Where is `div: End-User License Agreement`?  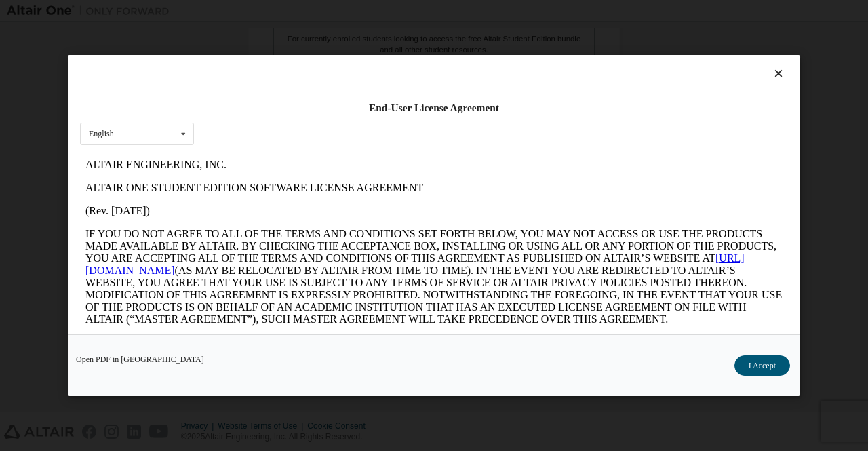
div: End-User License Agreement is located at coordinates (434, 107).